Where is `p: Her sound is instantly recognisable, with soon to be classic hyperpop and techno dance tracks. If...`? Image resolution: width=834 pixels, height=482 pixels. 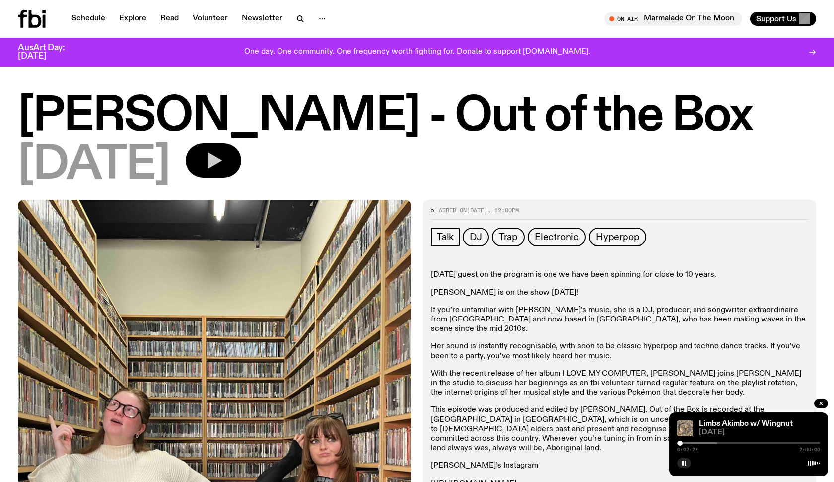 p: Her sound is instantly recognisable, with soon to be classic hyperpop and techno dance tracks. If... is located at coordinates (620, 351).